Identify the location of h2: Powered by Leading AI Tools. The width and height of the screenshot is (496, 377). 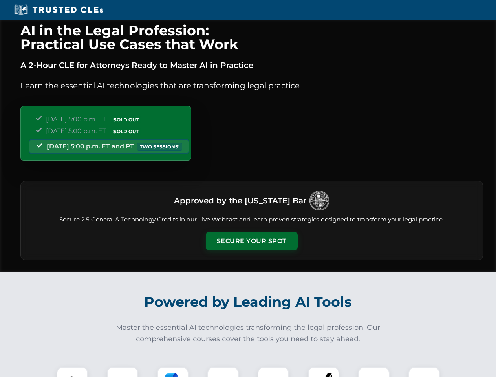
(248, 302).